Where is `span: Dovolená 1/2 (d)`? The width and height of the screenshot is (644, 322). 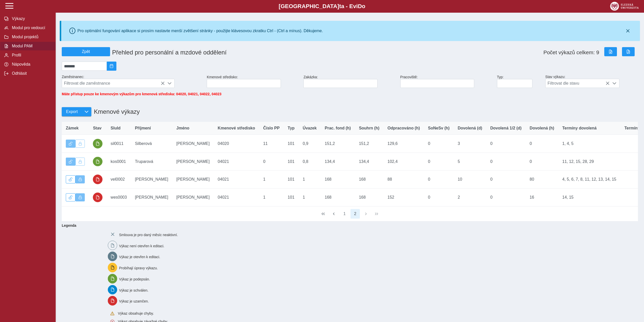 span: Dovolená 1/2 (d) is located at coordinates (506, 128).